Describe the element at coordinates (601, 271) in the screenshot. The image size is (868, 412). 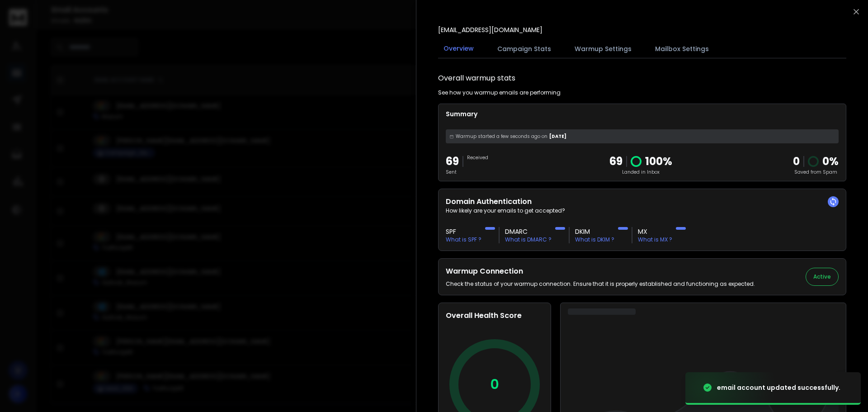
I see `h2: Warmup Connection` at that location.